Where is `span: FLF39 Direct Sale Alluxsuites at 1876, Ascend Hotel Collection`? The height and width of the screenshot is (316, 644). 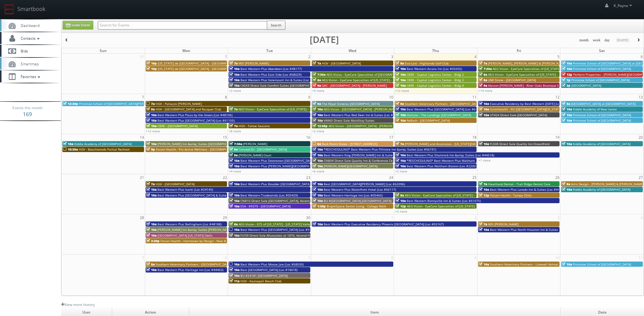
span: FLF39 Direct Sale Alluxsuites at 1876, Ascend Hotel Collection is located at coordinates (286, 235).